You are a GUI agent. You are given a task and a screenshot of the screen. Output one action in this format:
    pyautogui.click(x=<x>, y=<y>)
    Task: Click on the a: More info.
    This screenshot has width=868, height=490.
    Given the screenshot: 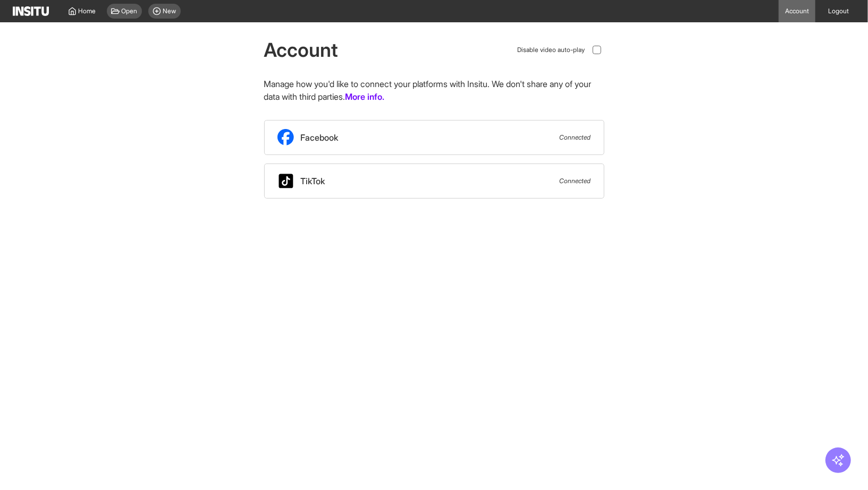 What is the action you would take?
    pyautogui.click(x=365, y=97)
    